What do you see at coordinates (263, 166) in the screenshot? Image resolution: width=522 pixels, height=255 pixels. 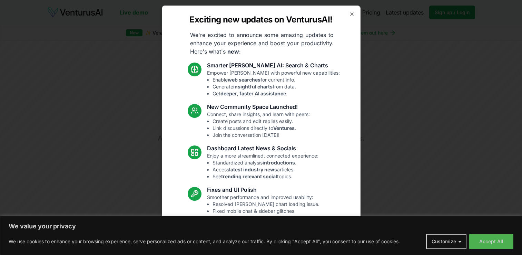 I see `p: Enjoy a more streamlined, connected experience:` at bounding box center [263, 166].